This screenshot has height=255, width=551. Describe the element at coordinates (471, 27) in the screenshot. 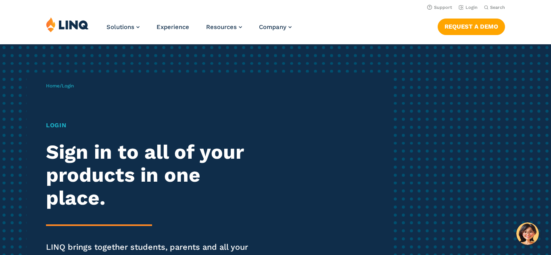

I see `a: Request a Demo` at that location.